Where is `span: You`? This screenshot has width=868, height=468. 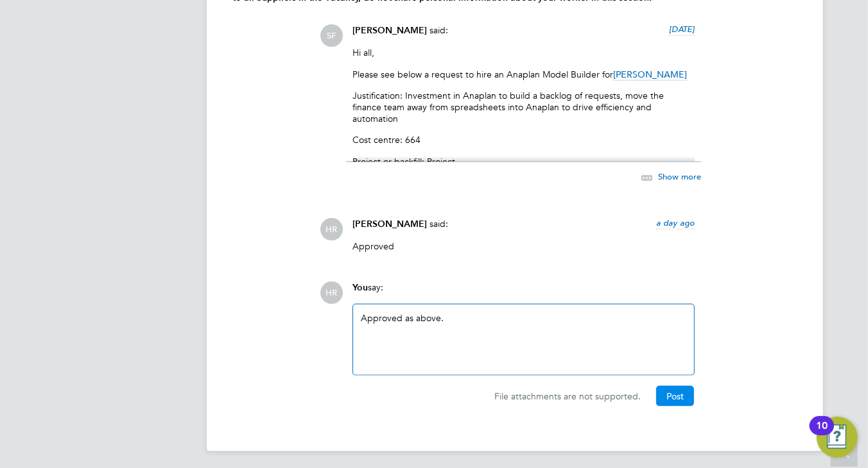 span: You is located at coordinates (361, 287).